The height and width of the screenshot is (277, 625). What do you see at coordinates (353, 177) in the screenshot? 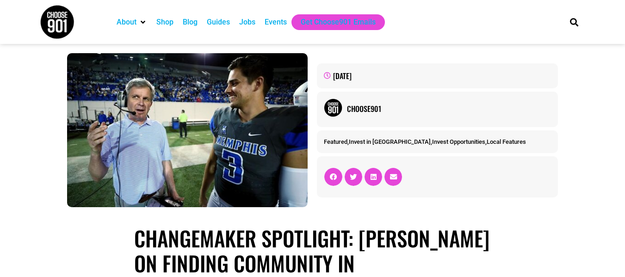
I see `div: Share on twitter` at bounding box center [353, 177].